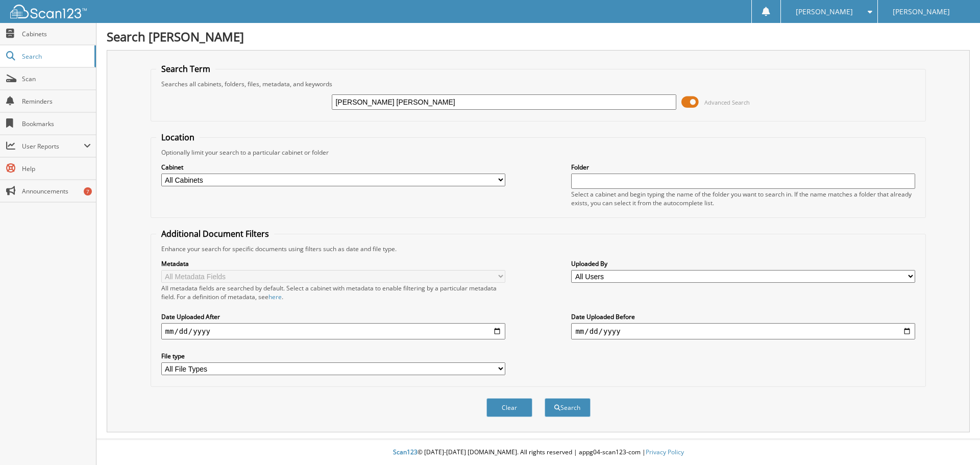  Describe the element at coordinates (743, 316) in the screenshot. I see `label: Date Uploaded Before` at that location.